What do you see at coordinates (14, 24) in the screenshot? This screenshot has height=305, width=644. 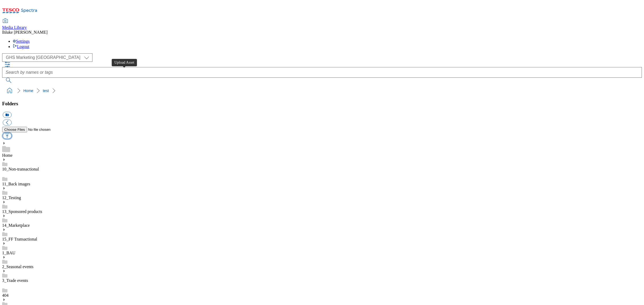 I see `a: Media Library` at bounding box center [14, 24].